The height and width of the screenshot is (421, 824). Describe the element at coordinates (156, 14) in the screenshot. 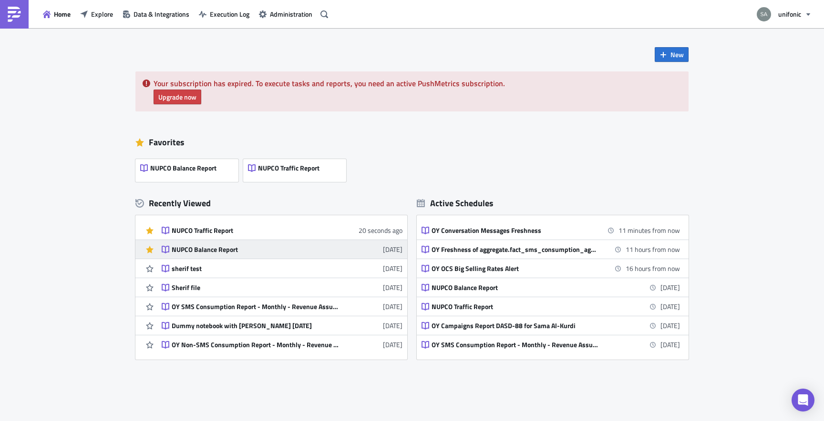

I see `button: Data & Integrations` at that location.